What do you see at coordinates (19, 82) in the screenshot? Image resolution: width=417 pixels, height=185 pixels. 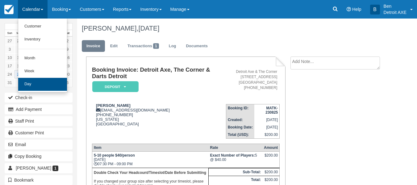 I see `a: 1` at bounding box center [19, 82].